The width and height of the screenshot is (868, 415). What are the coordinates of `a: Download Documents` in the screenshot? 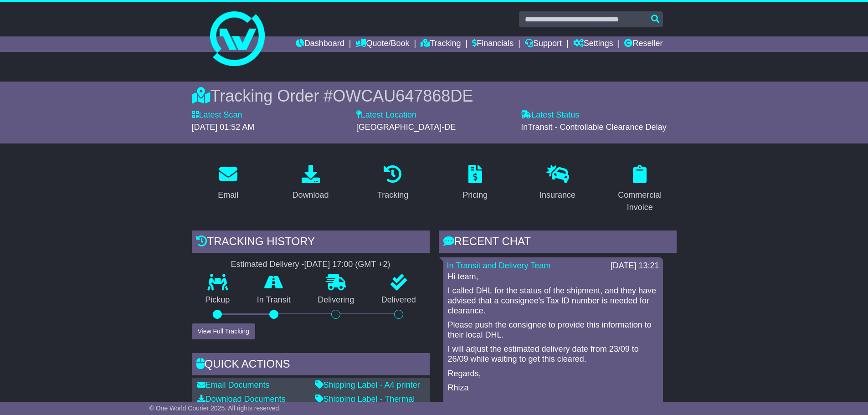 It's located at (241, 399).